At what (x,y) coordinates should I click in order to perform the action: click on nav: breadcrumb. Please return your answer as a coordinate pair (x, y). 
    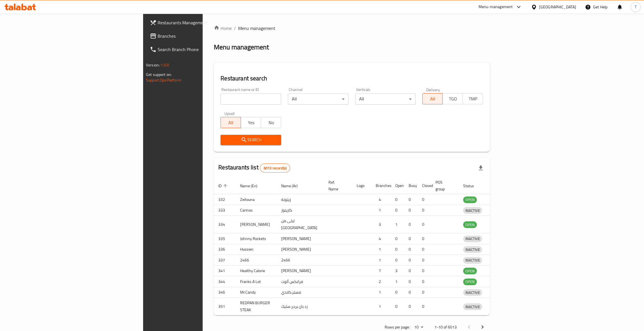
    Looking at the image, I should click on (351, 28).